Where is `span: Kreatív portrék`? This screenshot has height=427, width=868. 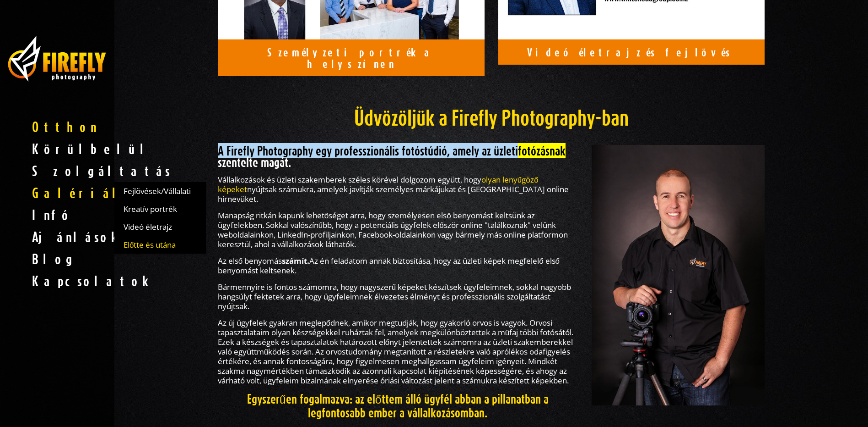
span: Kreatív portrék is located at coordinates (150, 209).